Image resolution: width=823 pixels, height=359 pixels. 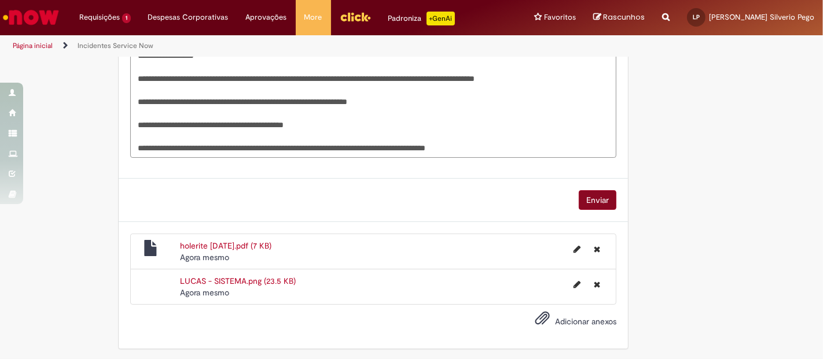 What do you see at coordinates (596, 249) in the screenshot?
I see `button: Excluir holerite agosto 25.pdf` at bounding box center [596, 249].